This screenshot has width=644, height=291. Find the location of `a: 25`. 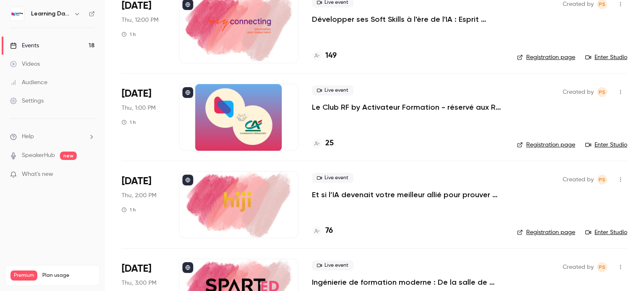

a: 25 is located at coordinates (323, 143).